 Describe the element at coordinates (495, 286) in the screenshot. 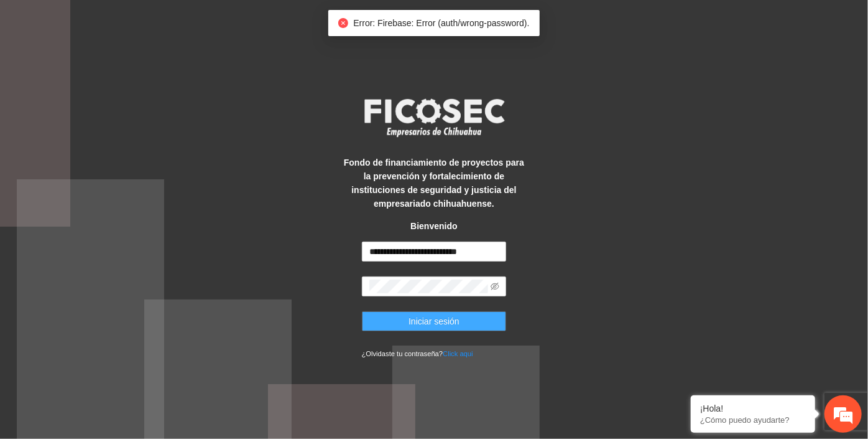

I see `span: eye-invisible` at that location.